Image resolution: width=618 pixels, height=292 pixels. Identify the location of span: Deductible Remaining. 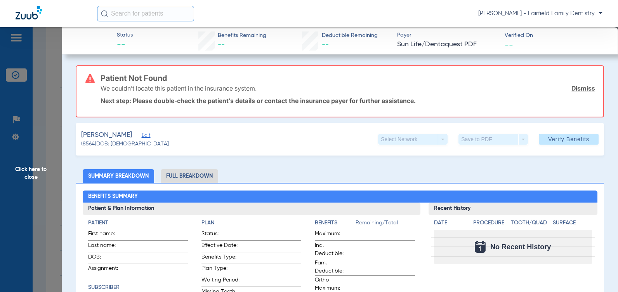
(350, 35).